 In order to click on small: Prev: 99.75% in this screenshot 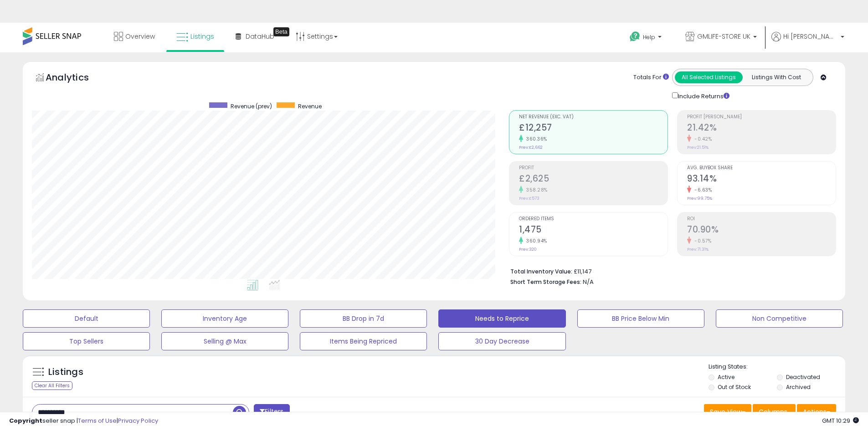, I will do `click(699, 198)`.